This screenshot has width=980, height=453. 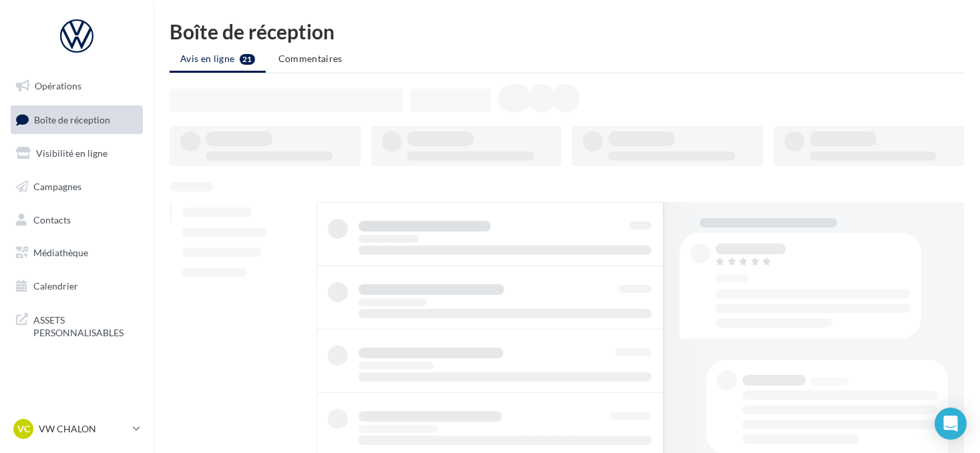 I want to click on span: Boîte de réception, so click(x=72, y=119).